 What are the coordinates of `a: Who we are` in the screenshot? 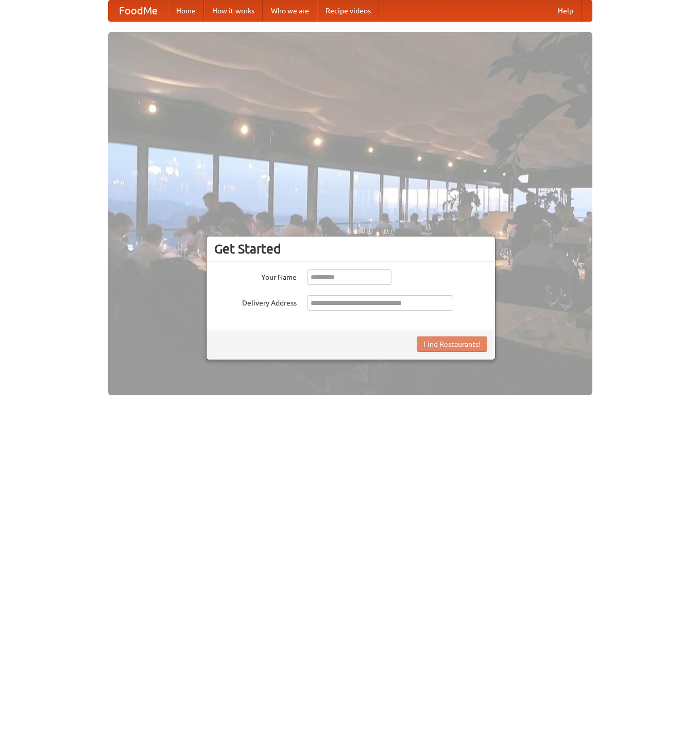 It's located at (290, 11).